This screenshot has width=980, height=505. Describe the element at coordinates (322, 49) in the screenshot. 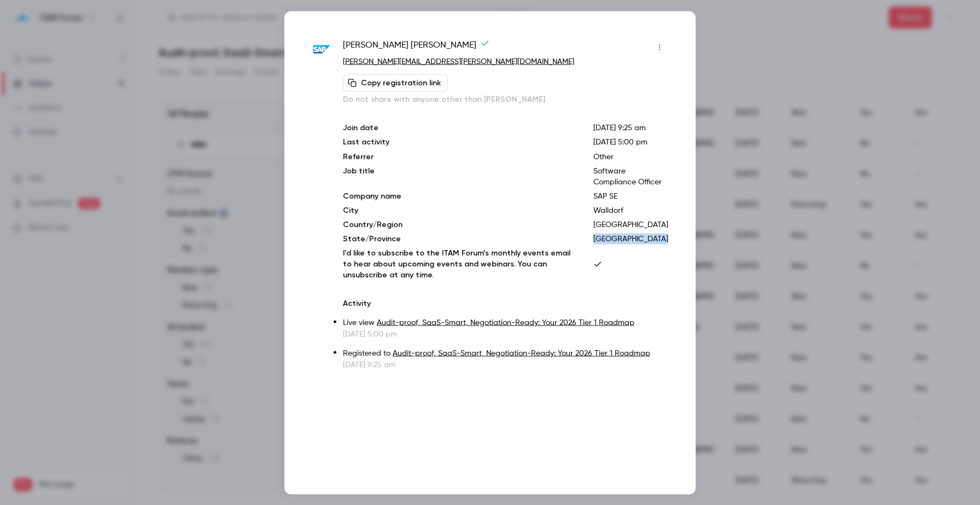

I see `img: sap.com` at that location.